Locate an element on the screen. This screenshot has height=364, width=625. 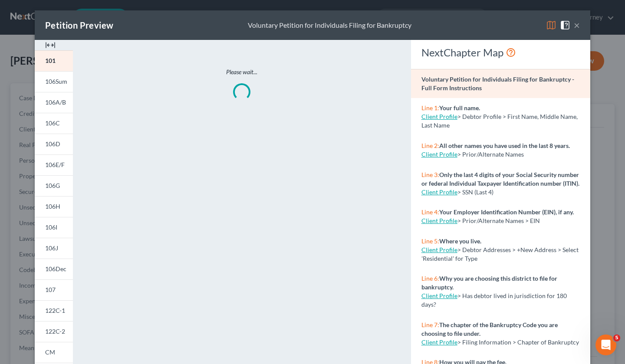
span: 106J is located at coordinates (52, 248).